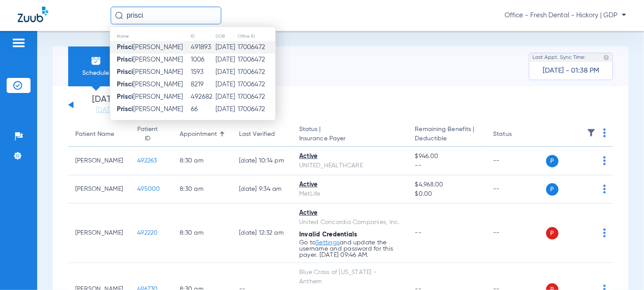 The height and width of the screenshot is (290, 644). I want to click on th: Status |, so click(350, 134).